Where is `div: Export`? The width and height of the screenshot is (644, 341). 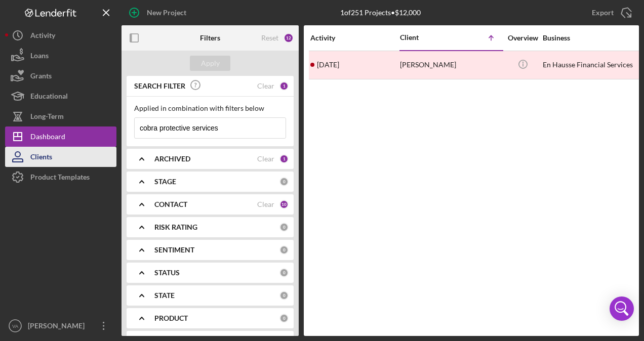
div: Export is located at coordinates (603, 12).